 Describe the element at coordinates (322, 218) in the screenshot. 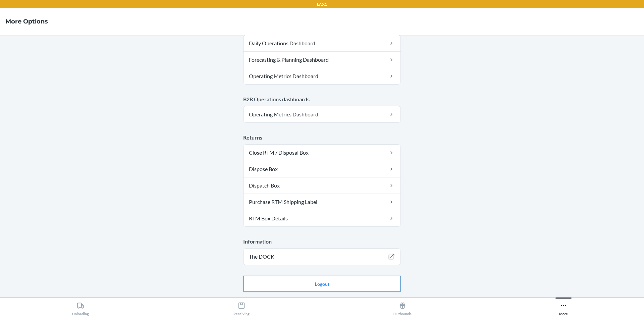

I see `a: RTM Box Details` at that location.